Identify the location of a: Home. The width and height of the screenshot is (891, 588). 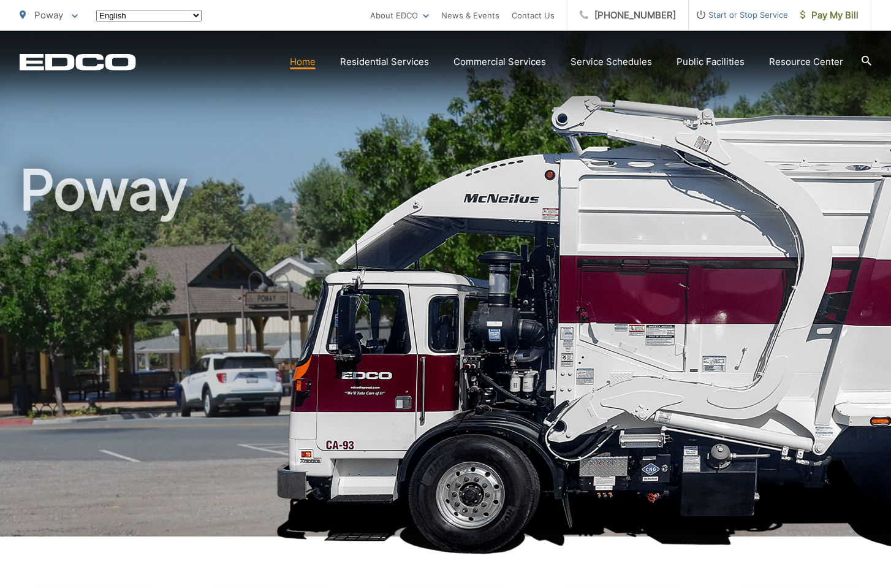
(303, 62).